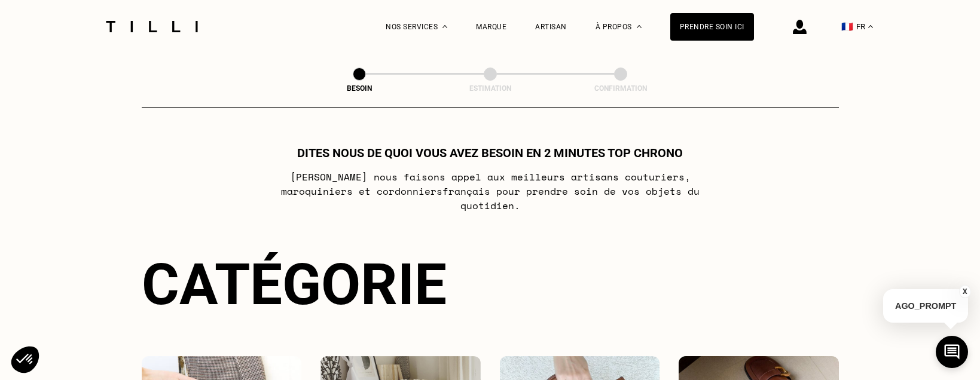 The height and width of the screenshot is (380, 980). I want to click on div: Catégorie, so click(490, 284).